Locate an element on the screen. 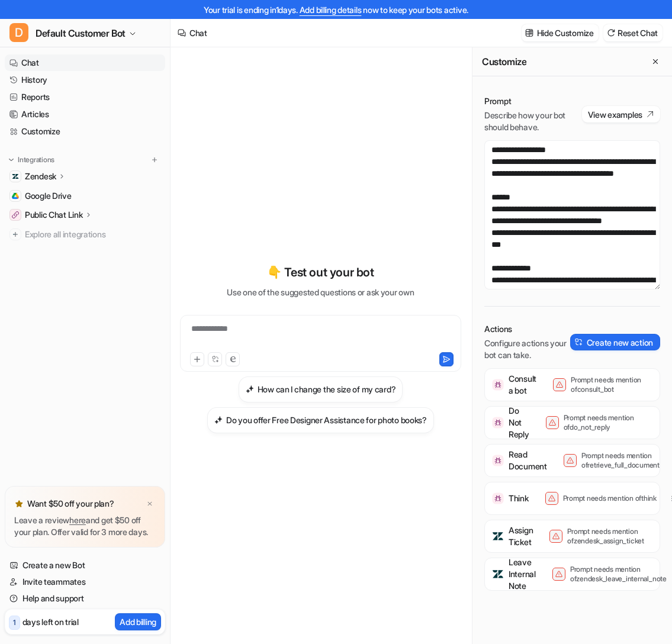 The image size is (672, 644). img: star is located at coordinates (19, 504).